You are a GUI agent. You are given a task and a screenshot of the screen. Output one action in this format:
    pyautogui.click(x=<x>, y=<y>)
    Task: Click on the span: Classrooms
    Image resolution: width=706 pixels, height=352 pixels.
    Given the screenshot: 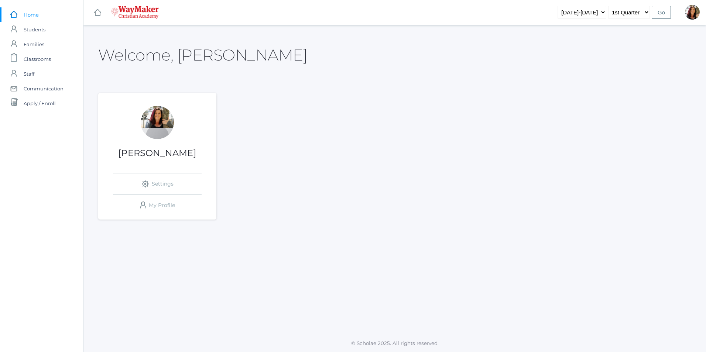 What is the action you would take?
    pyautogui.click(x=37, y=59)
    